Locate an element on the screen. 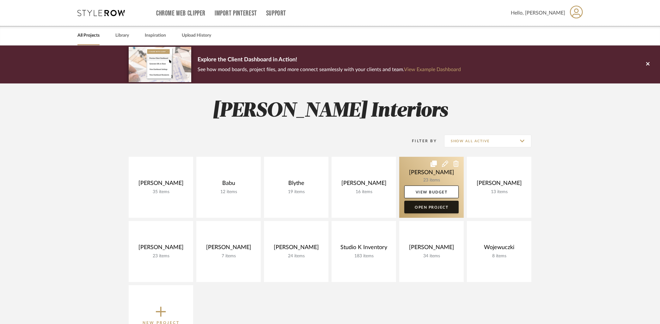  a: View Budget is located at coordinates (431, 192).